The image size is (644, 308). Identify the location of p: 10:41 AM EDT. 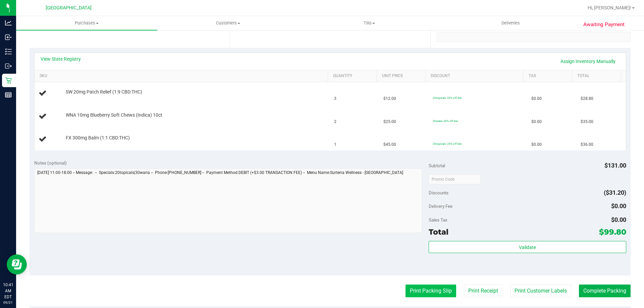
(8, 291).